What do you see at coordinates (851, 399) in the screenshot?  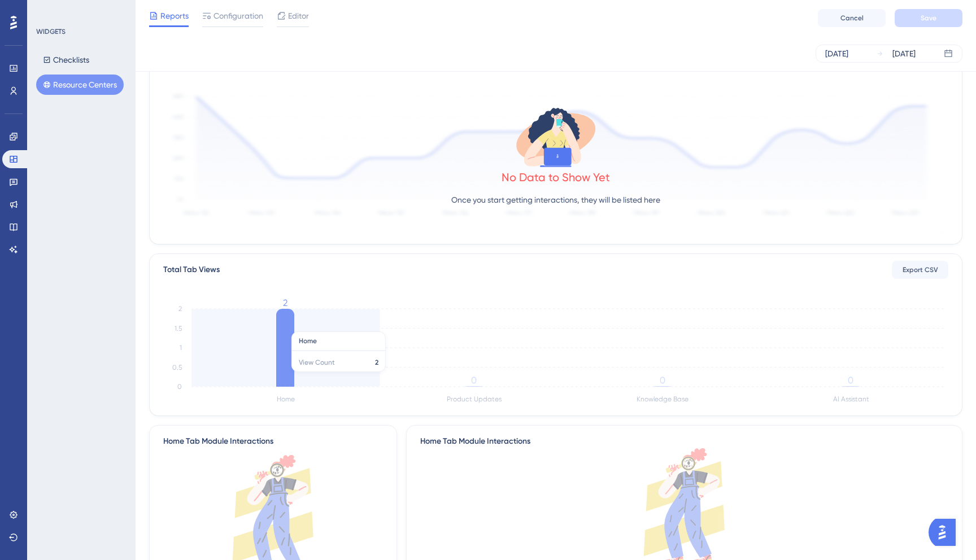 I see `tspan: AI Assistant` at bounding box center [851, 399].